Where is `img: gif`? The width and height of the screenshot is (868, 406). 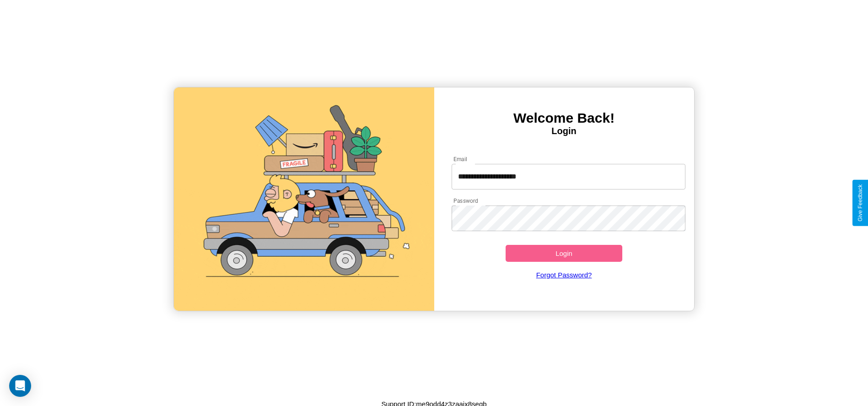 img: gif is located at coordinates (304, 199).